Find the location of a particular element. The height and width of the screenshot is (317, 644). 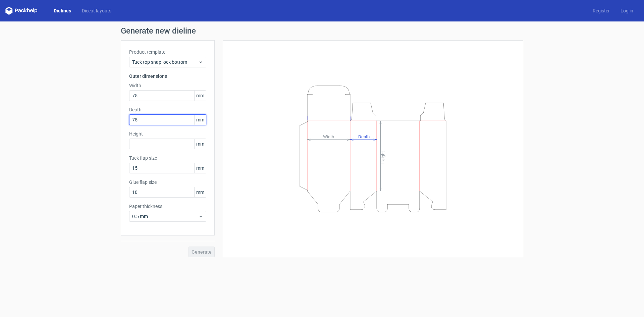

label: Height is located at coordinates (168, 133).